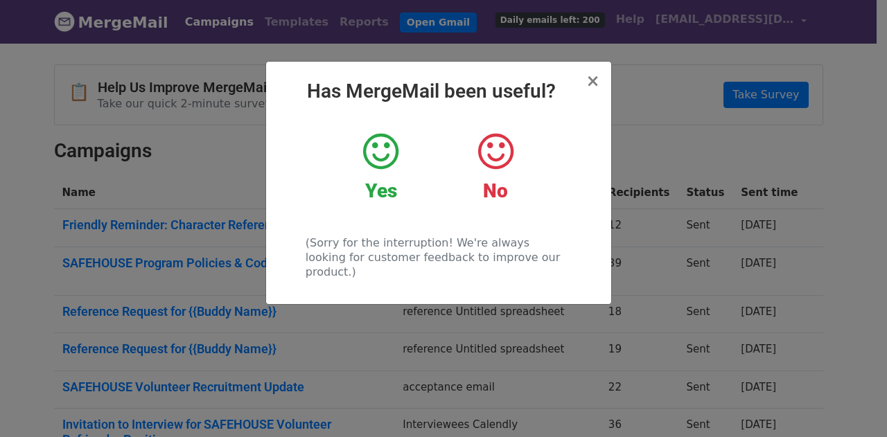 Image resolution: width=887 pixels, height=437 pixels. I want to click on a: No, so click(495, 167).